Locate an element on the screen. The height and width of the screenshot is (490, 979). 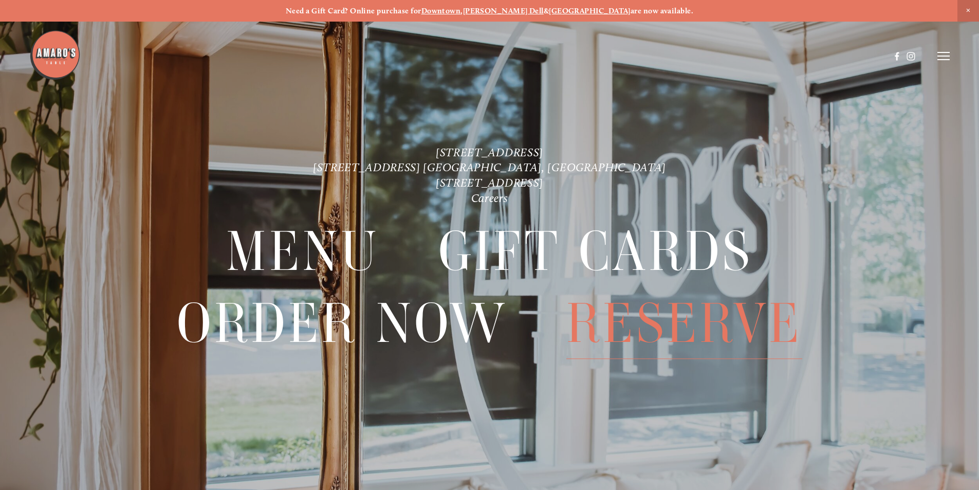
span: Gift Cards is located at coordinates (596, 252).